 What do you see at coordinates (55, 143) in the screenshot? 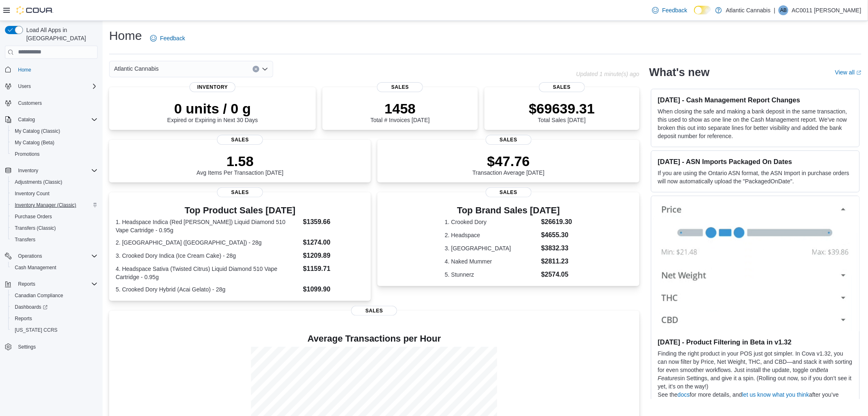
I see `button: My Catalog (Beta)` at bounding box center [55, 143].